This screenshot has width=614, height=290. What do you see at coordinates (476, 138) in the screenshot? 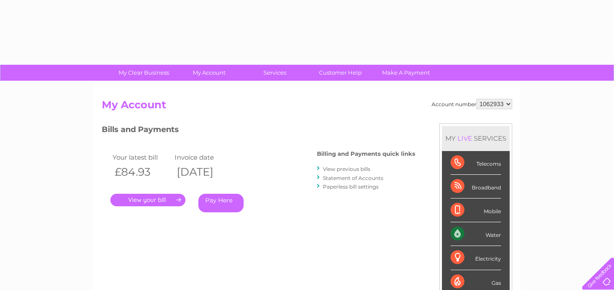
I see `div: MY SERVICES` at bounding box center [476, 138].